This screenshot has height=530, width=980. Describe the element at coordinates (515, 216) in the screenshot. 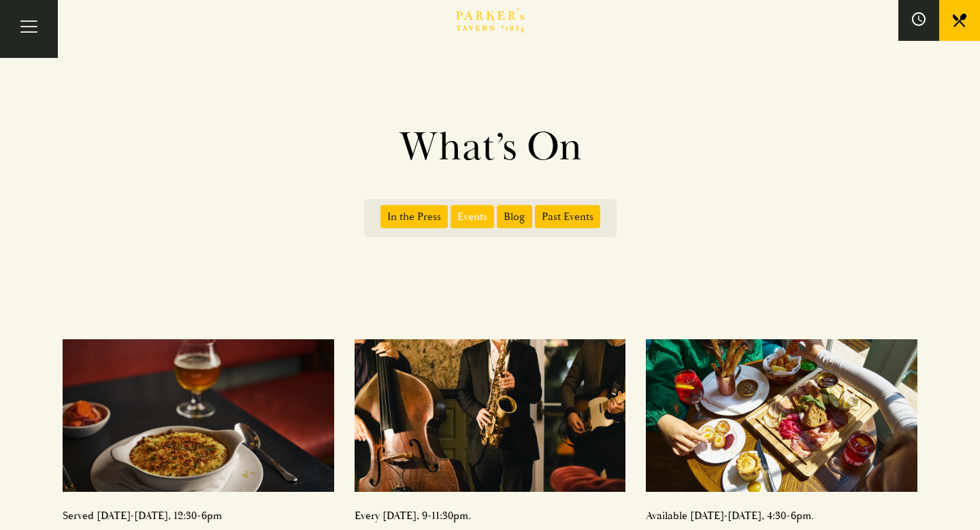

I see `span: Blog` at that location.